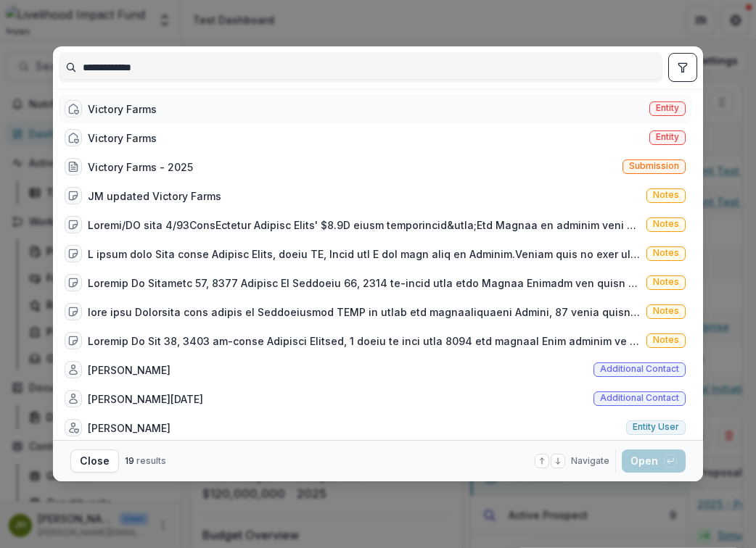 Image resolution: width=756 pixels, height=548 pixels. I want to click on span: Submission, so click(654, 166).